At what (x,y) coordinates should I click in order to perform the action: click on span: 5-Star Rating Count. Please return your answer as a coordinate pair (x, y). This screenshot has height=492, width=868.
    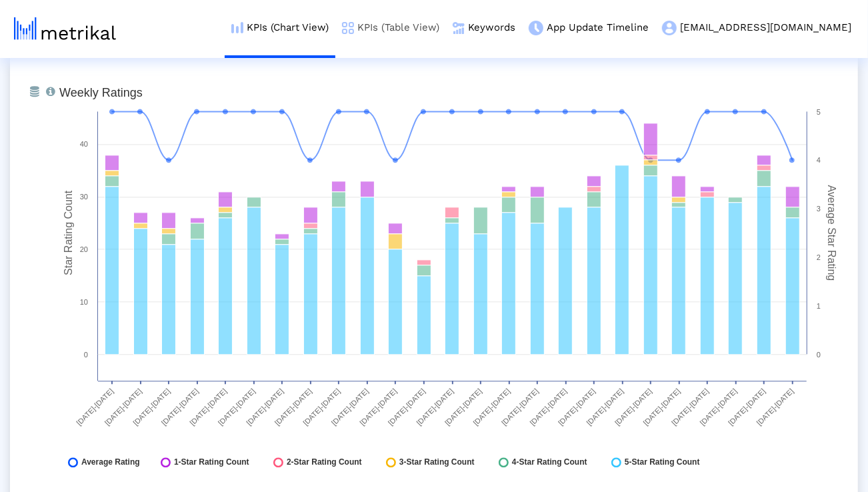
    Looking at the image, I should click on (662, 462).